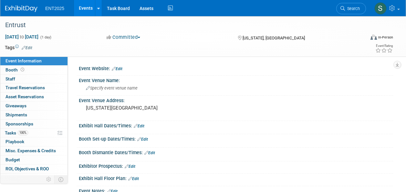 Image resolution: width=406 pixels, height=192 pixels. Describe the element at coordinates (23, 133) in the screenshot. I see `span: 100%` at that location.